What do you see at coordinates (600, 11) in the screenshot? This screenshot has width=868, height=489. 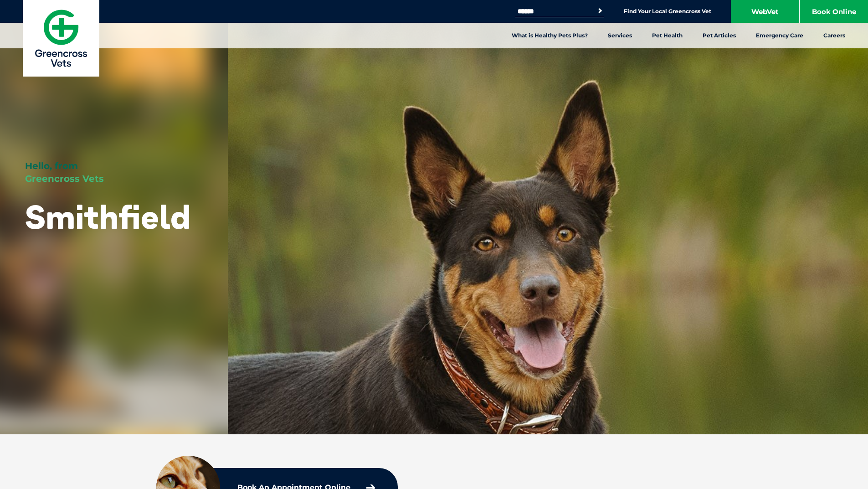 I see `button: Search` at bounding box center [600, 11].